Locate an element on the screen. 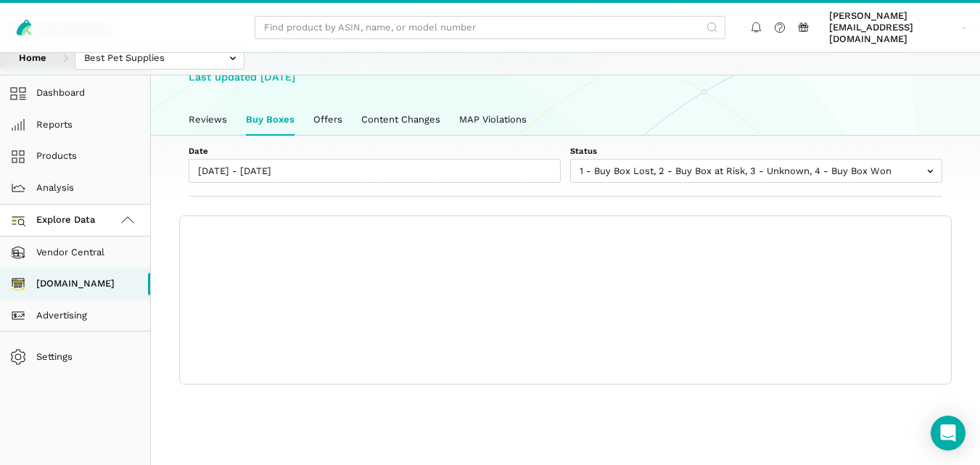 The width and height of the screenshot is (980, 465). a: MAP Violations is located at coordinates (493, 120).